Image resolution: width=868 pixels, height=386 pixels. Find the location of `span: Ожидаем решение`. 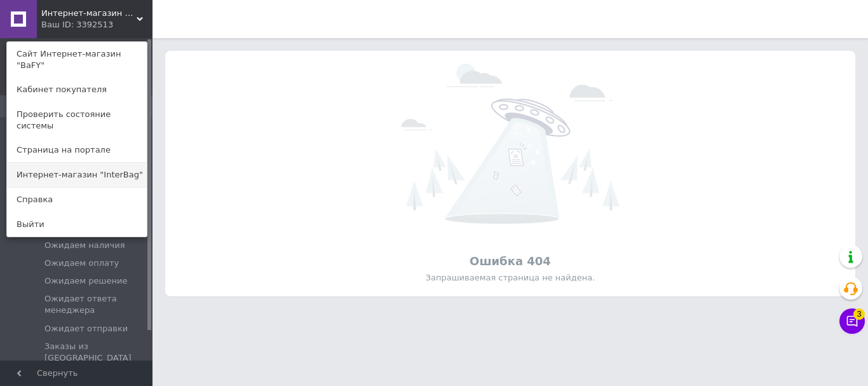

span: Ожидаем решение is located at coordinates (86, 281).